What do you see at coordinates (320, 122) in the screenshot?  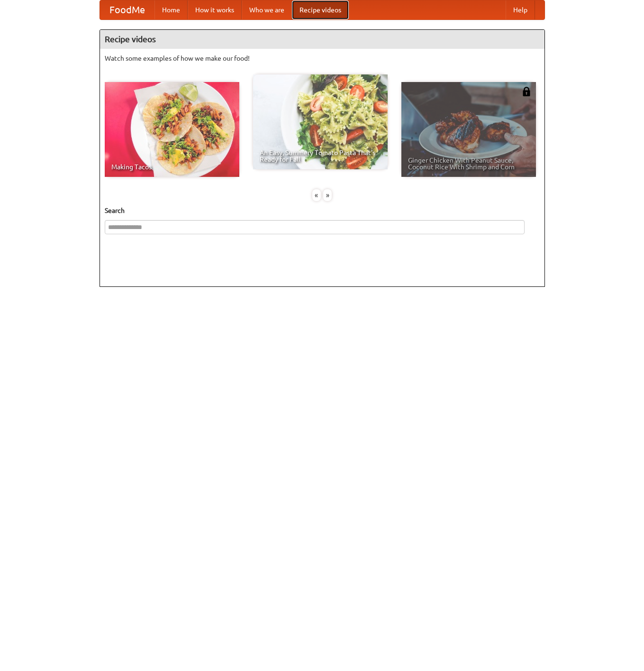 I see `a: An Easy, Summery Tomato Pasta That's Ready for Fall` at bounding box center [320, 122].